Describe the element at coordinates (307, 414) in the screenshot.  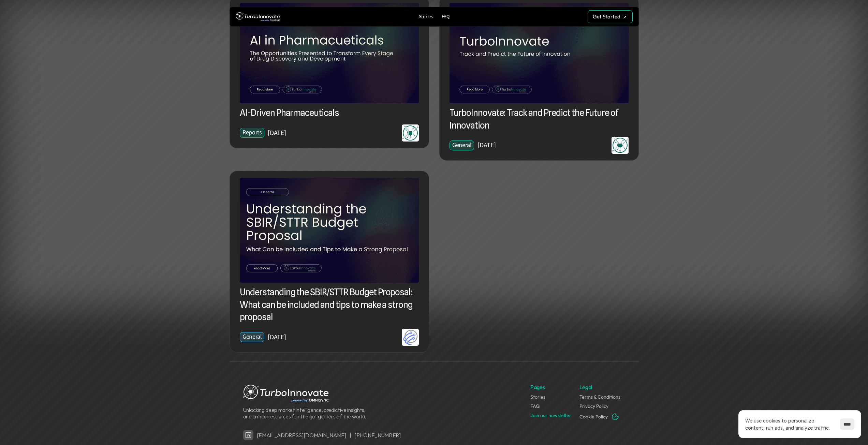
I see `p: Unlocking deep market intelligence, predictive insights, and critical resources for the go-getter...` at that location.